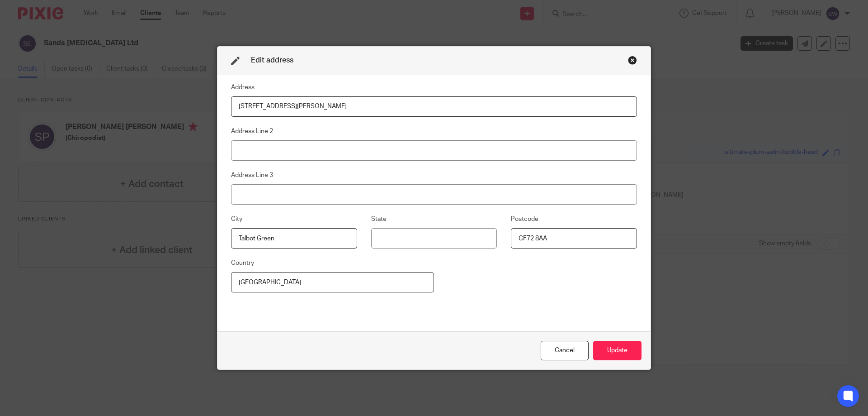  Describe the element at coordinates (252, 131) in the screenshot. I see `label: Address Line 2` at that location.